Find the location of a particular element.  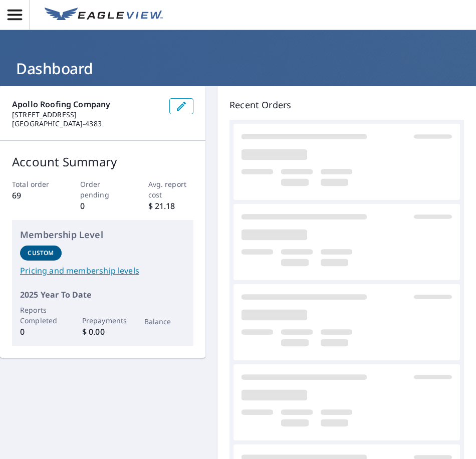

p: Reports Completed is located at coordinates (41, 315).